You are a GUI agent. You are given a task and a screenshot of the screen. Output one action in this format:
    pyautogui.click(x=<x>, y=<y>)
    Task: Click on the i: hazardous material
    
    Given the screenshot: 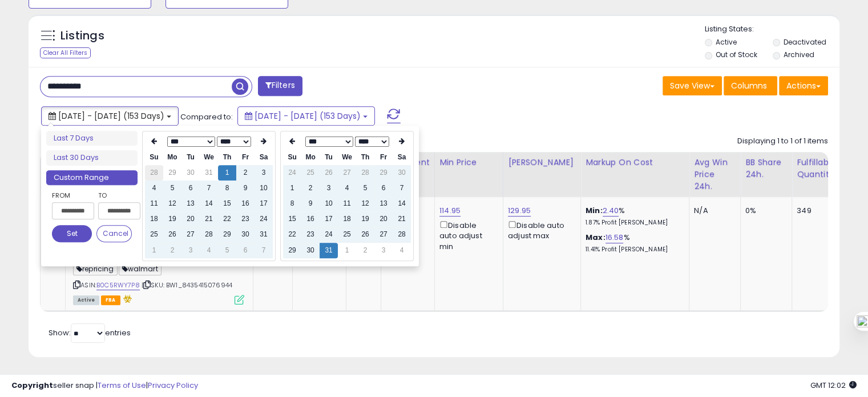 What is the action you would take?
    pyautogui.click(x=126, y=299)
    